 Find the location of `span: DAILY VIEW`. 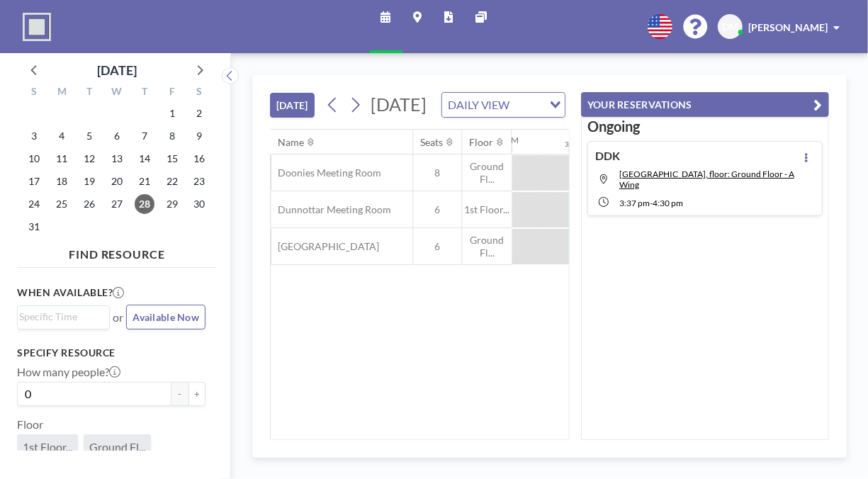

span: DAILY VIEW is located at coordinates (479, 105).